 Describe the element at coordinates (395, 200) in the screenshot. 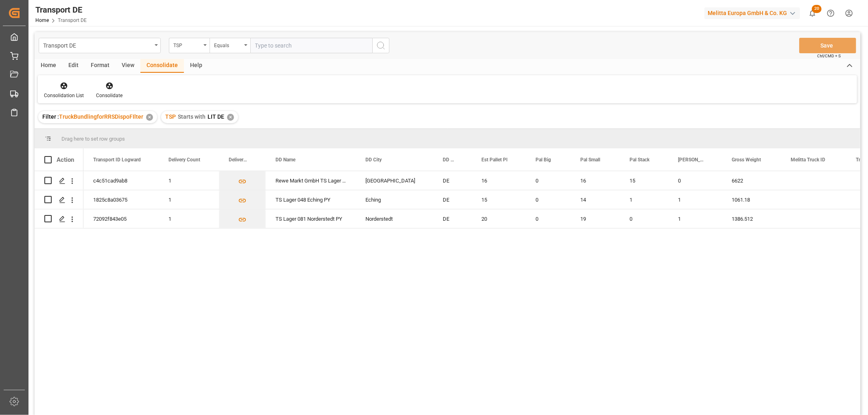

I see `div: Eching` at that location.